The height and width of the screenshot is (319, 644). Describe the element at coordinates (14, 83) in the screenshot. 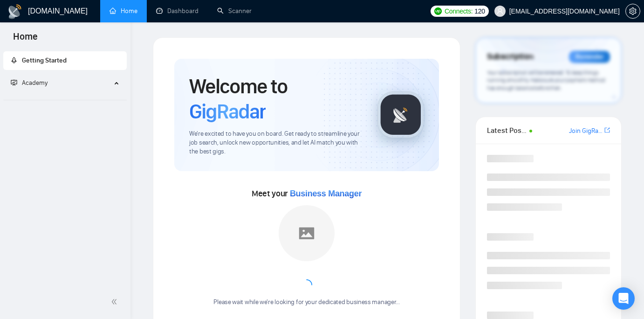

I see `span: fund-projection-screen` at that location.